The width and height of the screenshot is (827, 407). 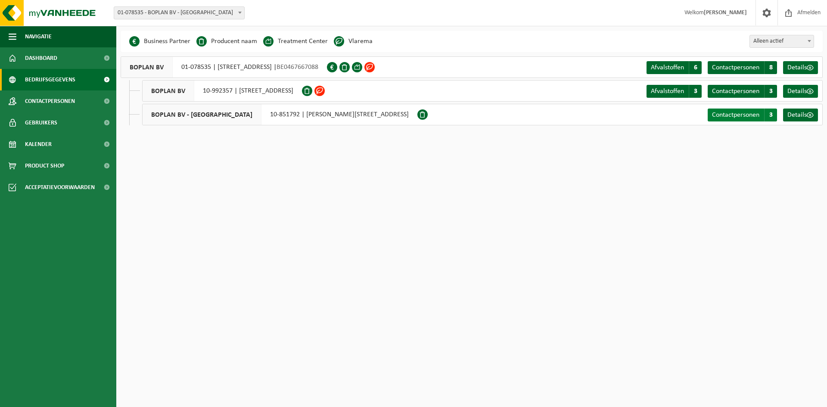 What do you see at coordinates (38, 144) in the screenshot?
I see `span: Kalender` at bounding box center [38, 144].